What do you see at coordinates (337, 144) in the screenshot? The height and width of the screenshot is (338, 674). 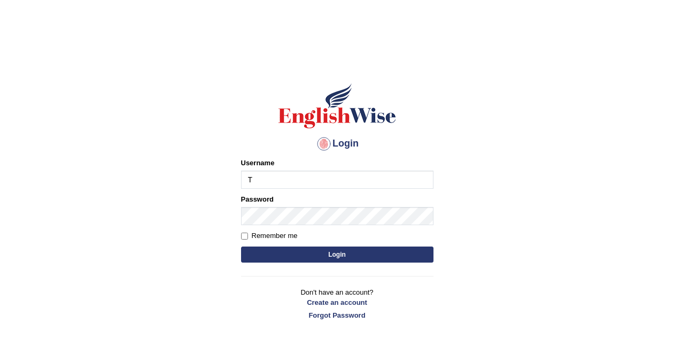 I see `h4: Login` at bounding box center [337, 144].